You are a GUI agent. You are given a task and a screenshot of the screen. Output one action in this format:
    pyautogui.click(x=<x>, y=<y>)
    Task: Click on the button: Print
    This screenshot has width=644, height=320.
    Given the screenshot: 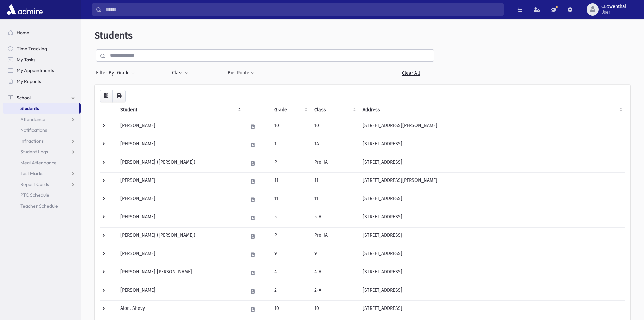 What is the action you would take?
    pyautogui.click(x=119, y=96)
    